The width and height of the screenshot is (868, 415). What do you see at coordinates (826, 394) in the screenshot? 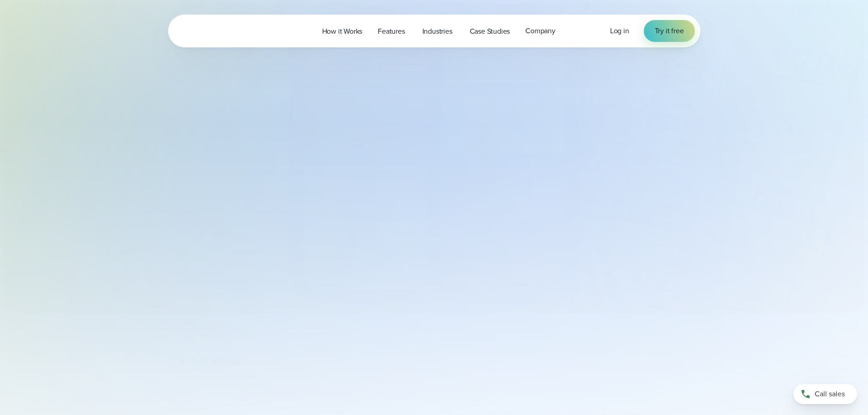
I see `a: Call sales` at bounding box center [826, 394].